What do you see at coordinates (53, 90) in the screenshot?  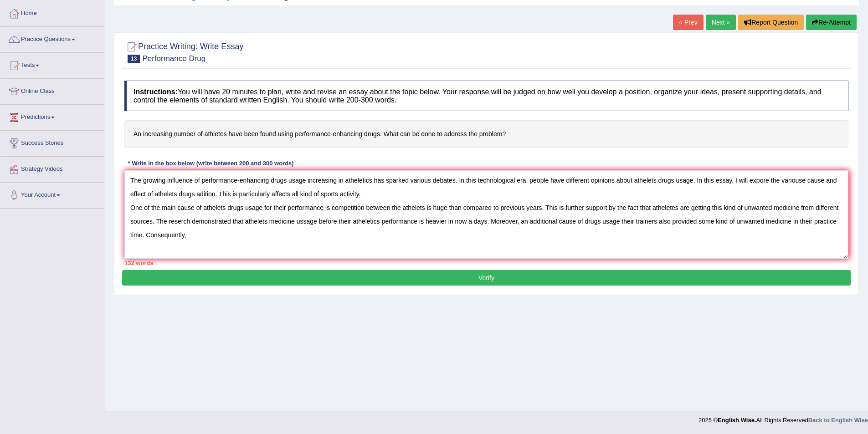 I see `a: Online Class` at bounding box center [53, 90].